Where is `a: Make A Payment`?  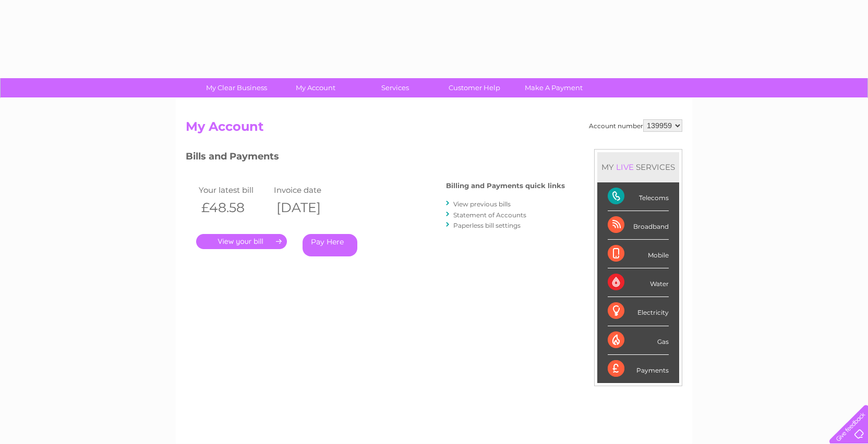
a: Make A Payment is located at coordinates (554, 88).